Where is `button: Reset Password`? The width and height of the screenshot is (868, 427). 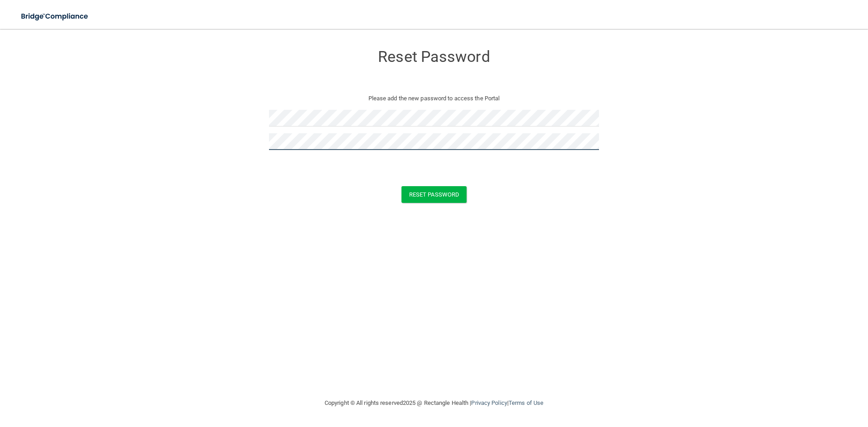
button: Reset Password is located at coordinates (434, 194).